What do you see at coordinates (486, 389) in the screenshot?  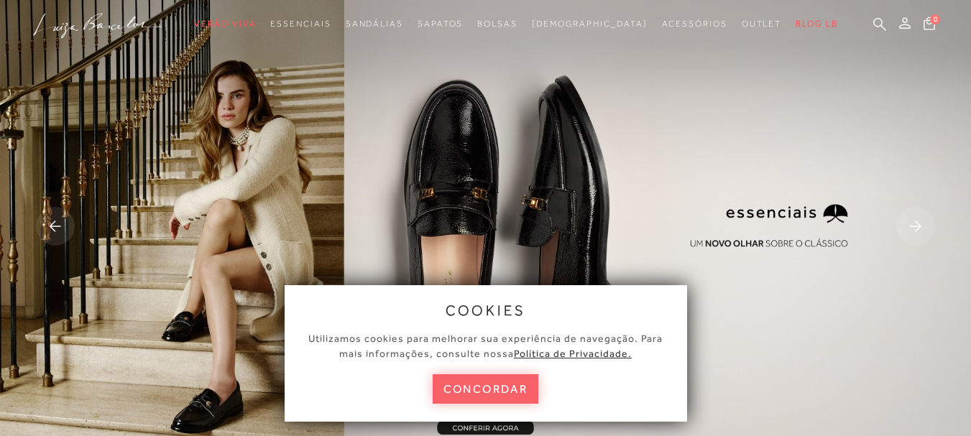 I see `button: concordar` at bounding box center [486, 389].